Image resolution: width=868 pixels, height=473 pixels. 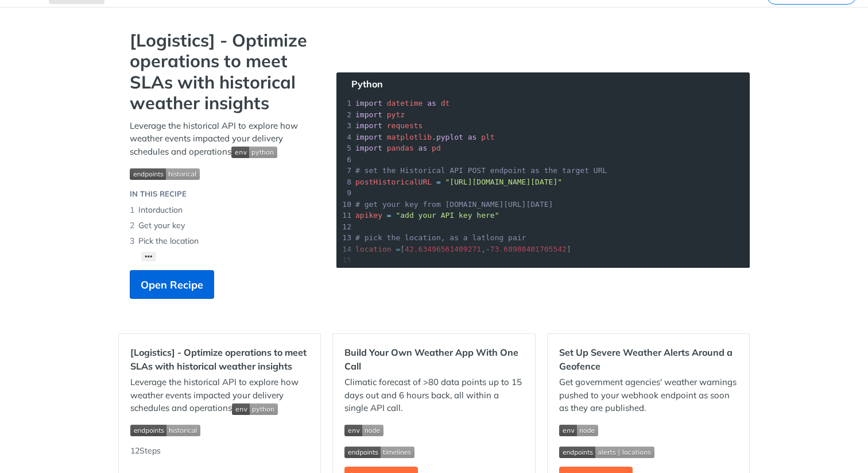 I want to click on strong: [Logistics] - Optimize operations to meet SLAs with historical weather insights, so click(x=221, y=72).